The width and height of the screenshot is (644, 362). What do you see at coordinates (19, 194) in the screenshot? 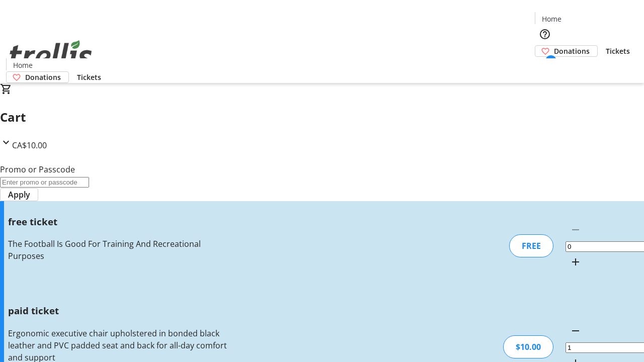
I see `span: Apply` at bounding box center [19, 194].